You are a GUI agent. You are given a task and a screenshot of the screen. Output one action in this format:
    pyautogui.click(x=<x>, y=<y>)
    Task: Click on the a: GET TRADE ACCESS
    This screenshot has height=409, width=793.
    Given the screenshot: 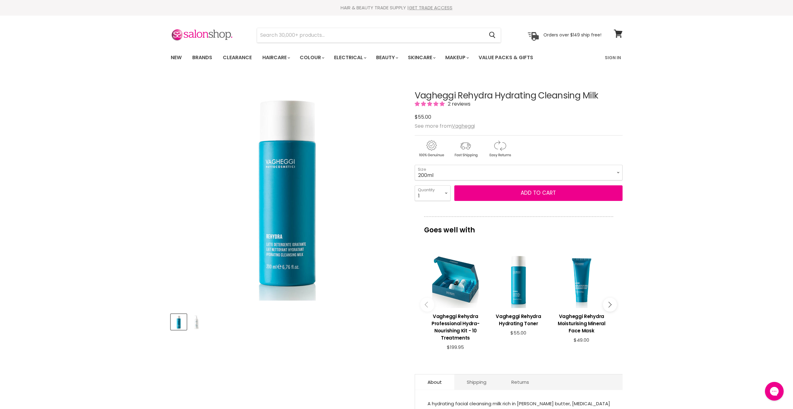 What is the action you would take?
    pyautogui.click(x=431, y=7)
    